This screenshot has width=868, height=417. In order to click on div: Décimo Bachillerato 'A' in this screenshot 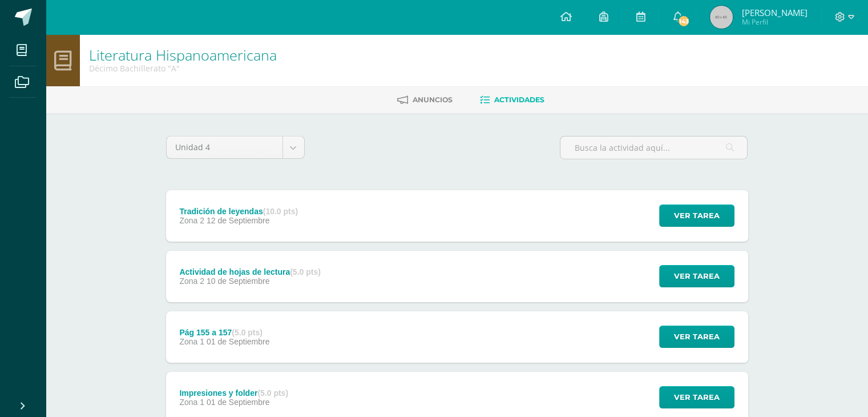, I will do `click(183, 68)`.